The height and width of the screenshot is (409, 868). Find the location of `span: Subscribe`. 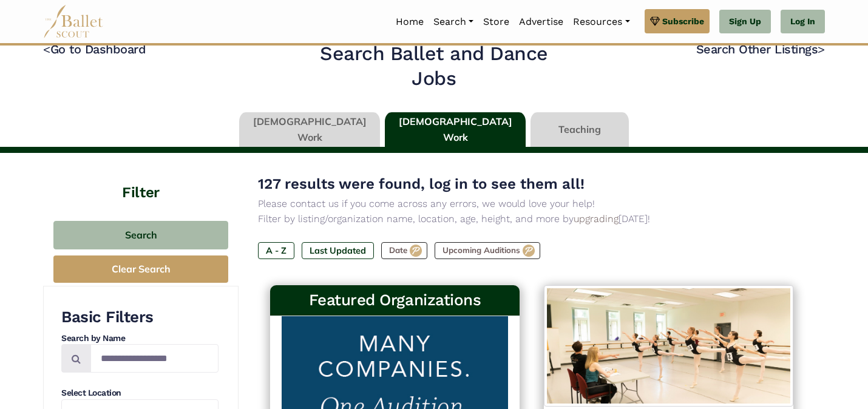

span: Subscribe is located at coordinates (683, 21).